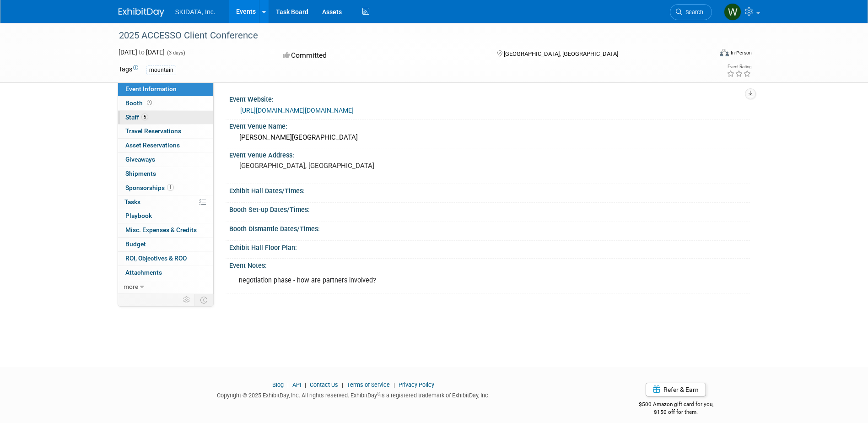 The image size is (868, 423). I want to click on a: Misc. Expenses & Credits, so click(166, 231).